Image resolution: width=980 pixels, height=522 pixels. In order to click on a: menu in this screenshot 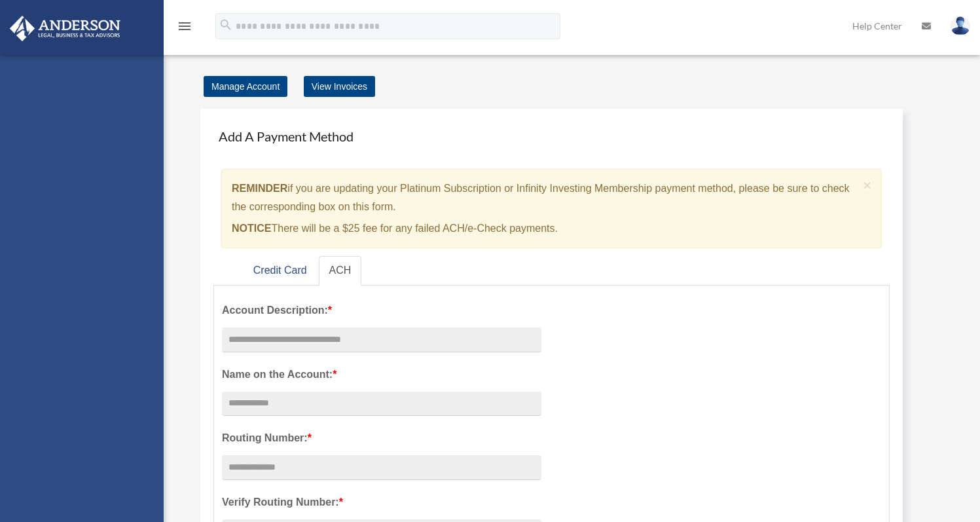, I will do `click(185, 28)`.